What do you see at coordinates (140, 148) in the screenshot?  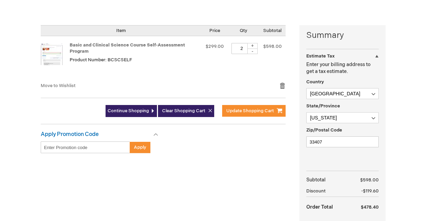 I see `button: Apply` at bounding box center [140, 148].